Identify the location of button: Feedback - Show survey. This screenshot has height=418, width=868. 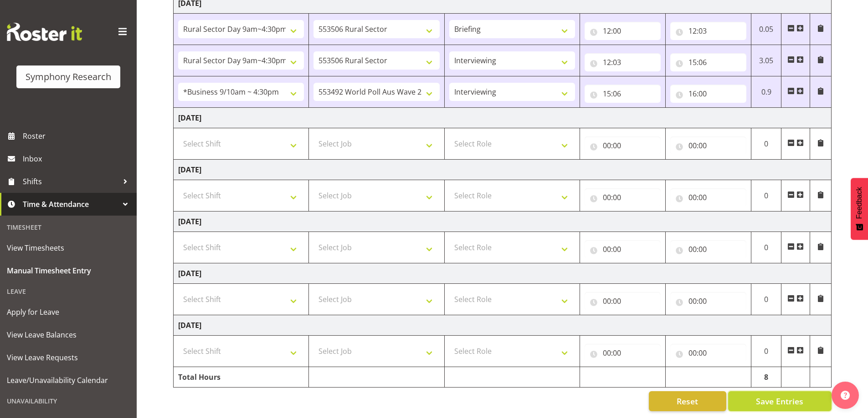
(859, 209).